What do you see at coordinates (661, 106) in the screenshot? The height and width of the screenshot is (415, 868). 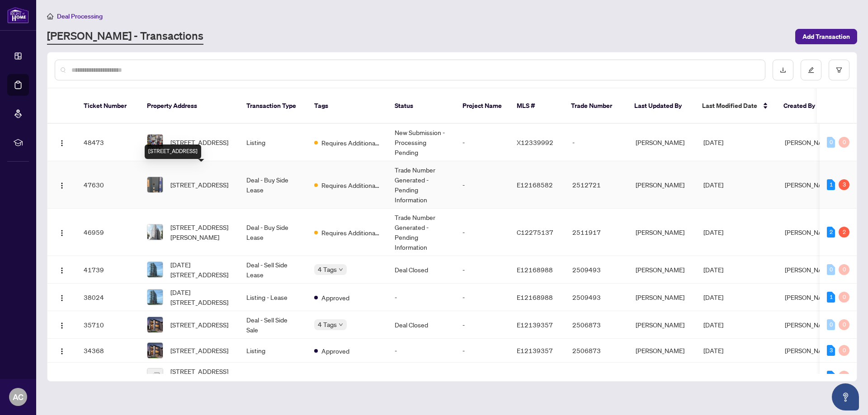 I see `th: Last Updated By` at bounding box center [661, 106].